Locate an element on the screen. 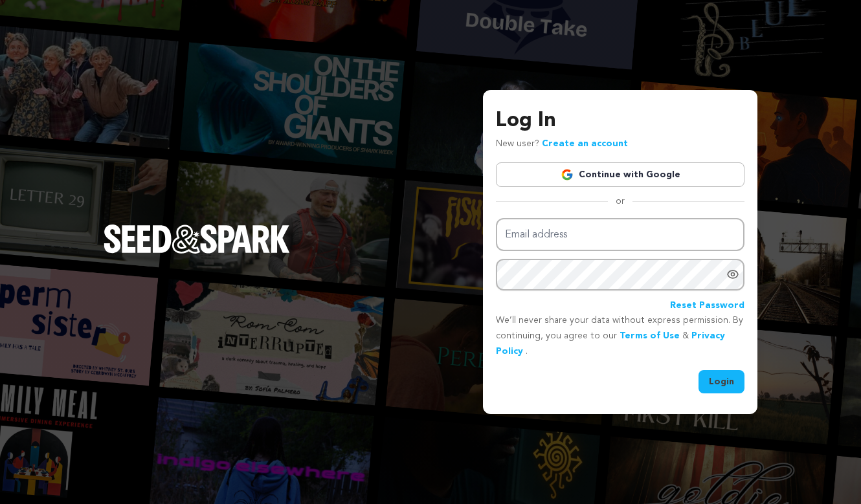 This screenshot has height=504, width=861. a: Reset Password is located at coordinates (707, 306).